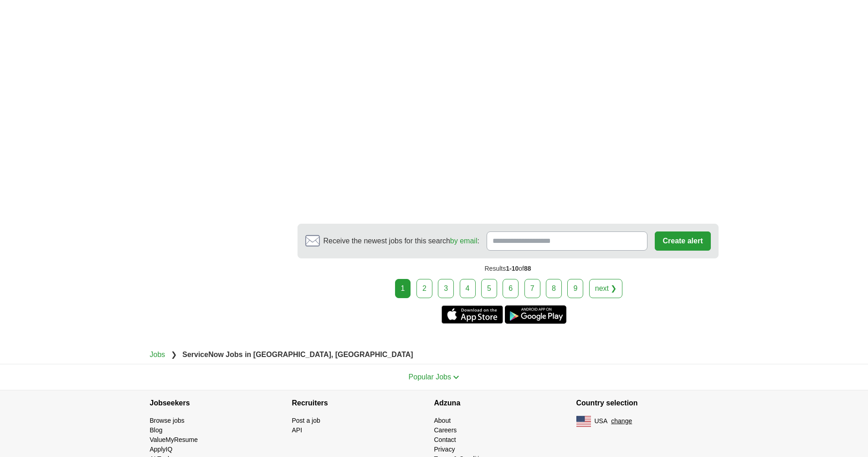 This screenshot has width=868, height=457. Describe the element at coordinates (472, 315) in the screenshot. I see `a: Get the iPhone app` at that location.